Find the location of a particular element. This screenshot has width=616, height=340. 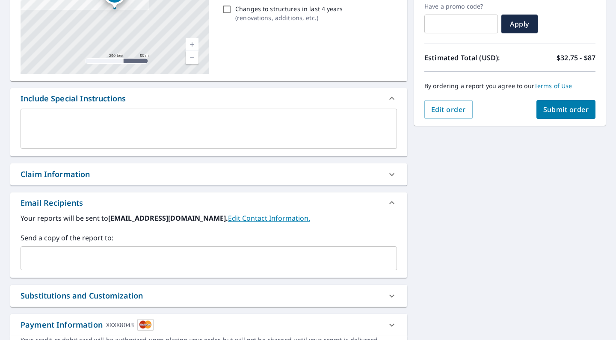

a: Current Level 17, Zoom Out is located at coordinates (192, 57).